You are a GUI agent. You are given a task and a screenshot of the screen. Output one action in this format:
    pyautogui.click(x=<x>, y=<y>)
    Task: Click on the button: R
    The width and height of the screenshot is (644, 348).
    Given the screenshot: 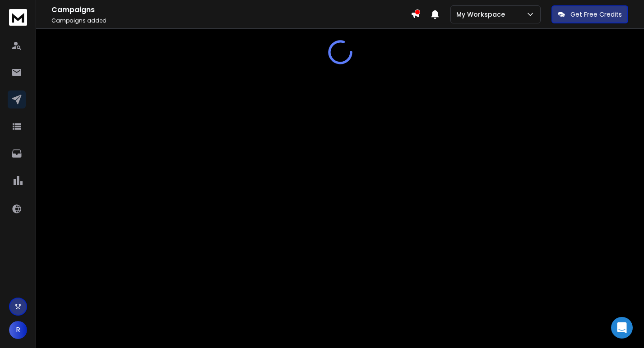 What is the action you would take?
    pyautogui.click(x=18, y=330)
    